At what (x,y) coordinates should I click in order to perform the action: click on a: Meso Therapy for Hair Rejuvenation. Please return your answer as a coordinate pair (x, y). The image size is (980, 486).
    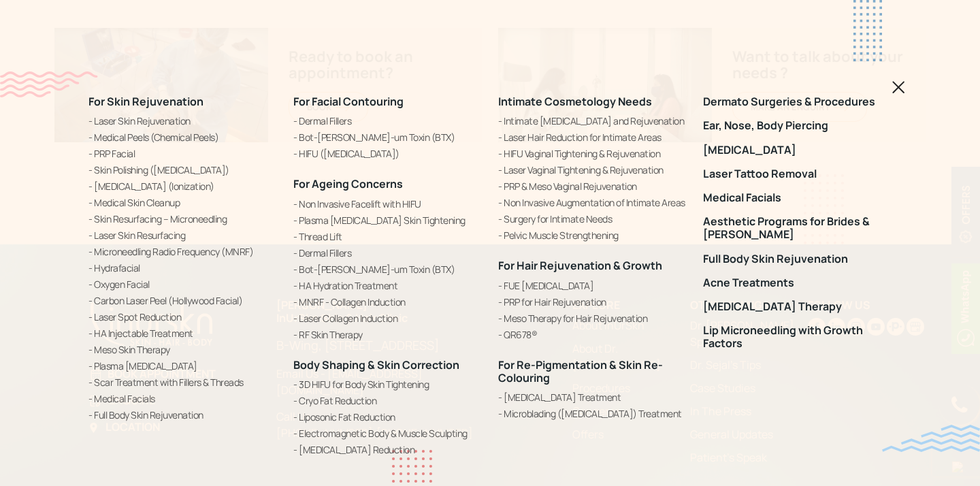
    Looking at the image, I should click on (592, 317).